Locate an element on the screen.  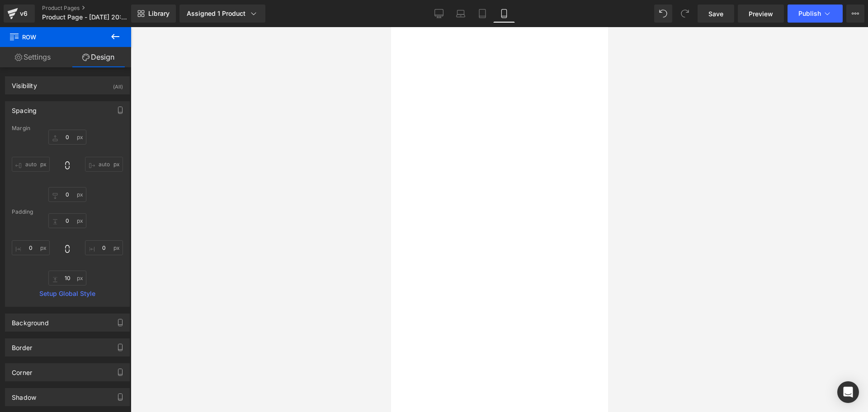
a: v6 is located at coordinates (19, 13).